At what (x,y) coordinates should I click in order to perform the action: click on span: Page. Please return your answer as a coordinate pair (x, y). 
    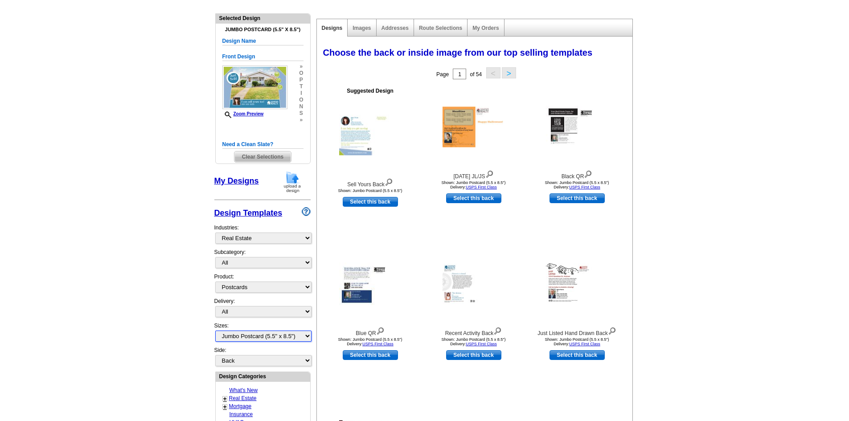
    Looking at the image, I should click on (442, 74).